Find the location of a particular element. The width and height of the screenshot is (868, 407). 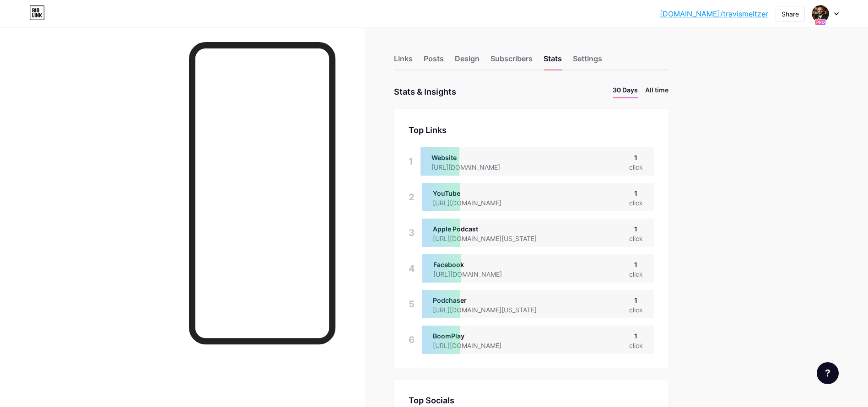

div: 2 is located at coordinates (411, 198).